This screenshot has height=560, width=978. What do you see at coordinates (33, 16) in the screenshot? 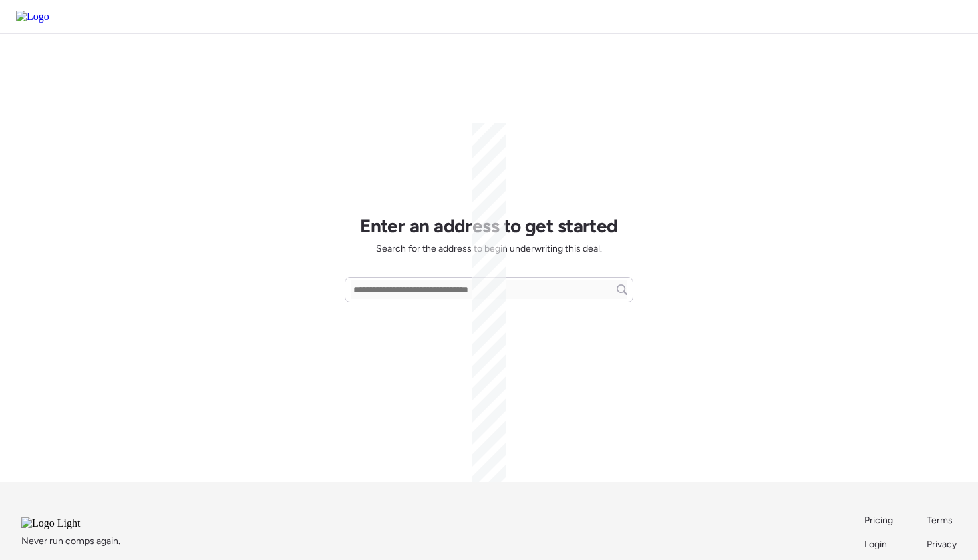
I see `img: Logo` at bounding box center [33, 16].